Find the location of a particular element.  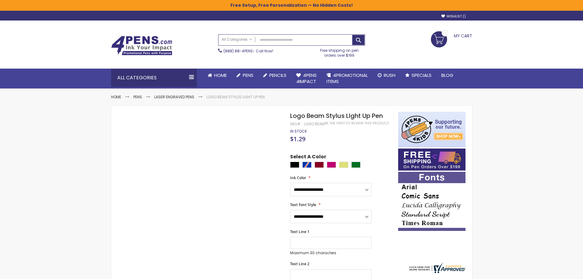

span: Rush is located at coordinates (390, 75).